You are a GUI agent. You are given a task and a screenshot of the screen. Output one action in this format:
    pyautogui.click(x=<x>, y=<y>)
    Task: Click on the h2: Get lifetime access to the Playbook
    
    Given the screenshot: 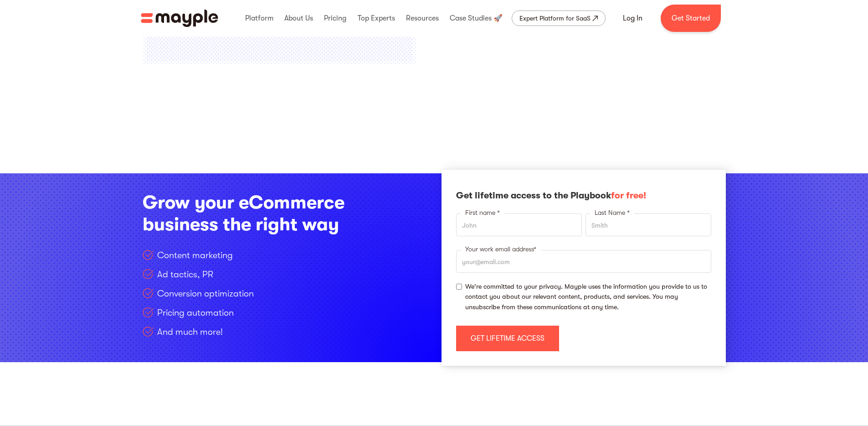 What is the action you would take?
    pyautogui.click(x=584, y=195)
    